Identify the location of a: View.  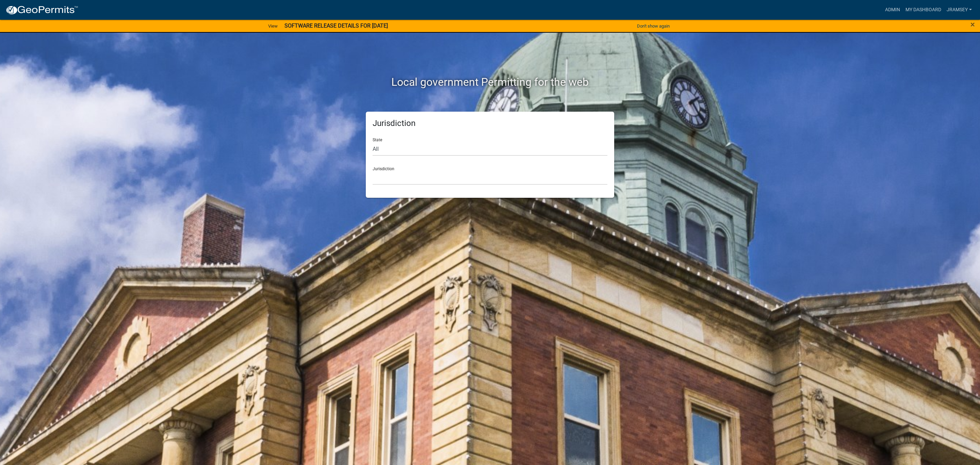
(273, 26).